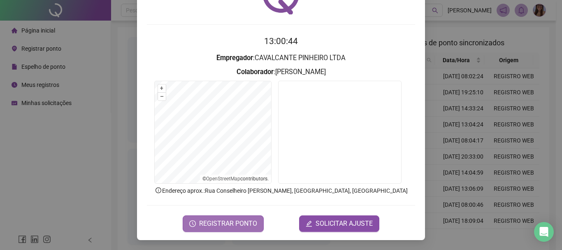 This screenshot has height=250, width=562. Describe the element at coordinates (344, 223) in the screenshot. I see `span: SOLICITAR AJUSTE` at that location.